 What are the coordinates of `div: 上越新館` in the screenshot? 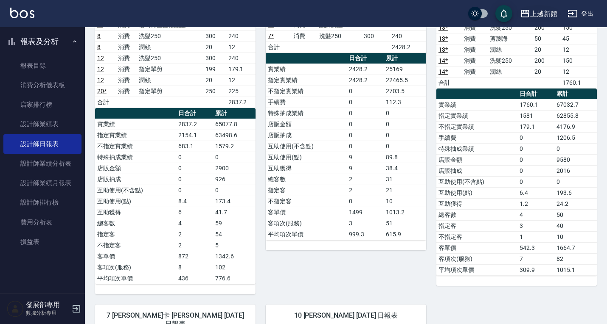 It's located at (543, 14).